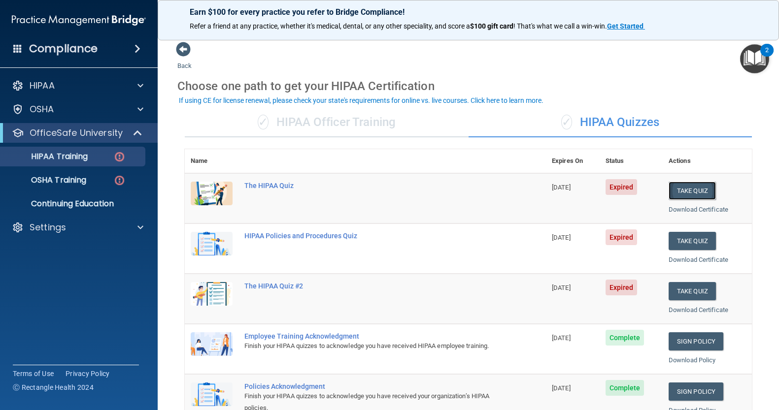 The height and width of the screenshot is (410, 779). Describe the element at coordinates (79, 20) in the screenshot. I see `img: PMB logo` at that location.